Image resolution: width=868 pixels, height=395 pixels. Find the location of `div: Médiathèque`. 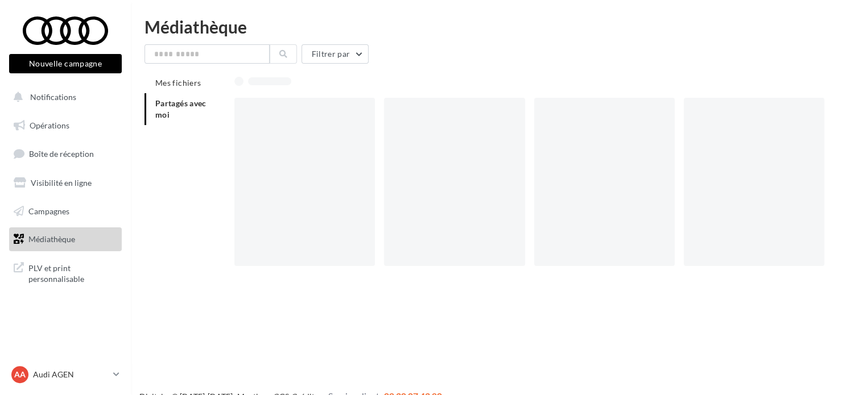

div: Médiathèque is located at coordinates (499, 27).